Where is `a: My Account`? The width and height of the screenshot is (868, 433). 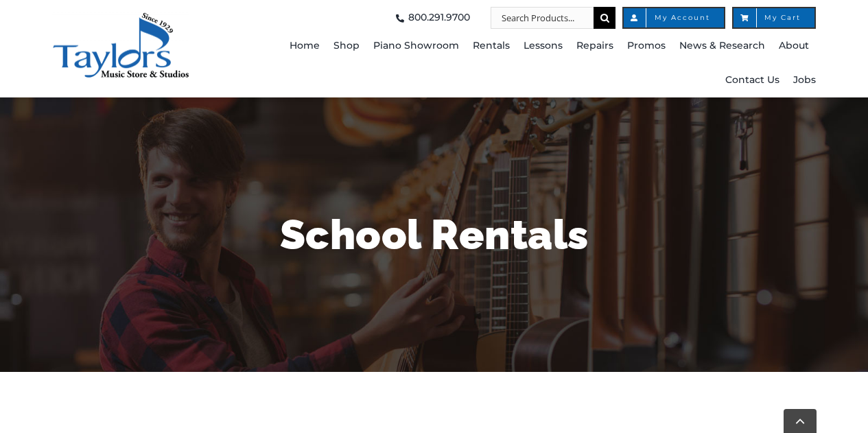
a: My Account is located at coordinates (674, 18).